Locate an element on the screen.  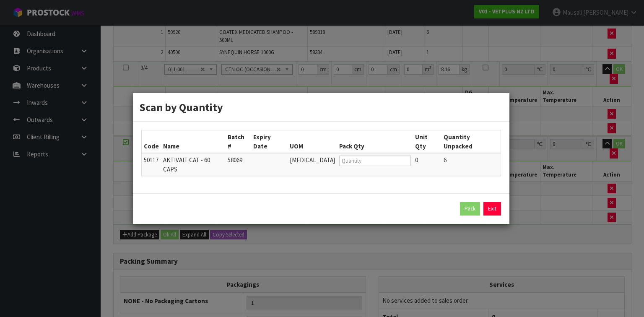
button: Pack is located at coordinates (470, 209).